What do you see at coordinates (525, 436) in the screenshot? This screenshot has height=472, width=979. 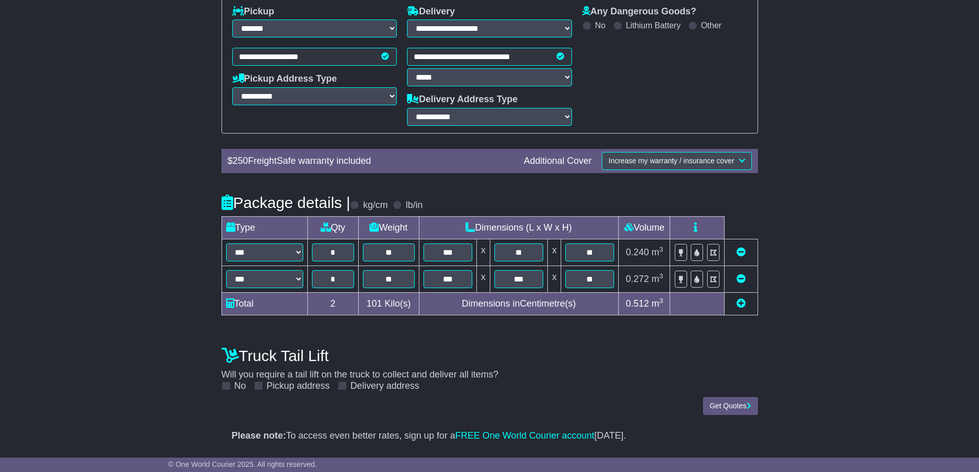 I see `a: FREE One World Courier account` at bounding box center [525, 436].